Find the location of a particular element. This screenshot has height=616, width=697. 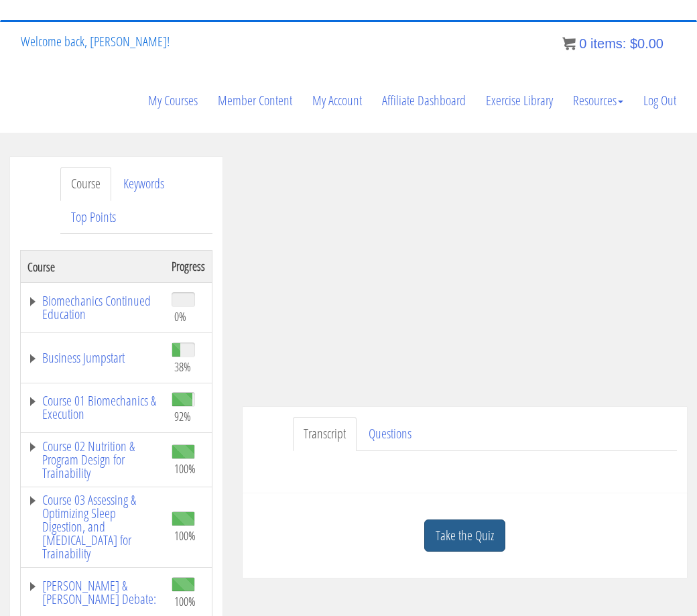

th: Progress is located at coordinates (188, 267).